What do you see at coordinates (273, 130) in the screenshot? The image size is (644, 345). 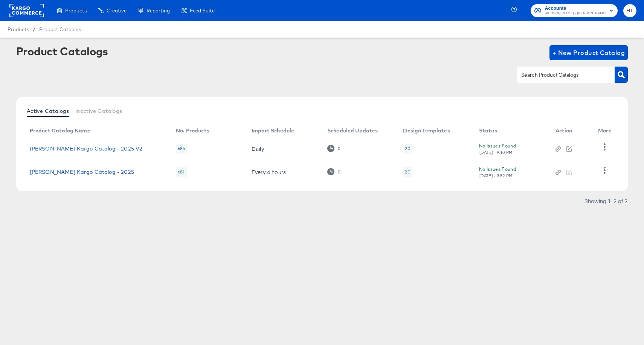 I see `div: Import Schedule` at bounding box center [273, 130].